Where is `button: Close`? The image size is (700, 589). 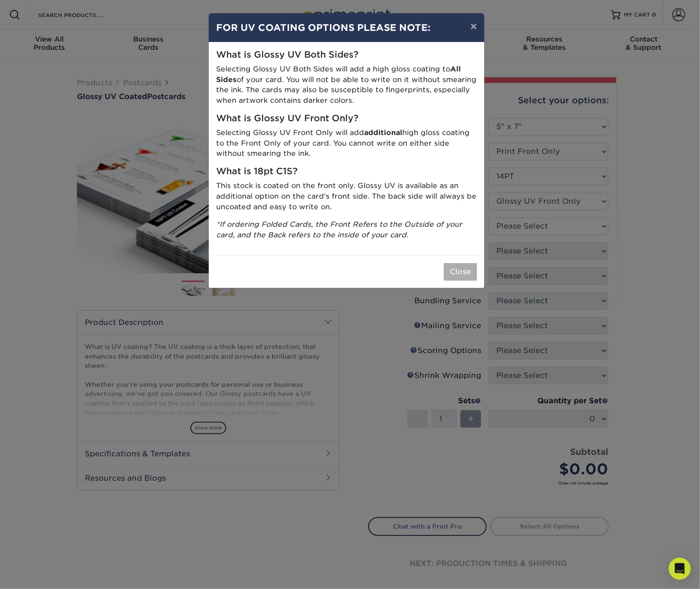 button: Close is located at coordinates (460, 272).